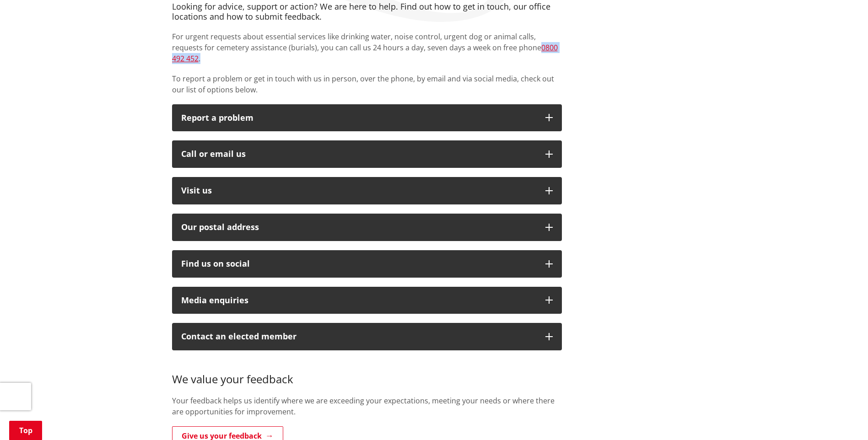  Describe the element at coordinates (359, 118) in the screenshot. I see `p: Report a problem` at that location.